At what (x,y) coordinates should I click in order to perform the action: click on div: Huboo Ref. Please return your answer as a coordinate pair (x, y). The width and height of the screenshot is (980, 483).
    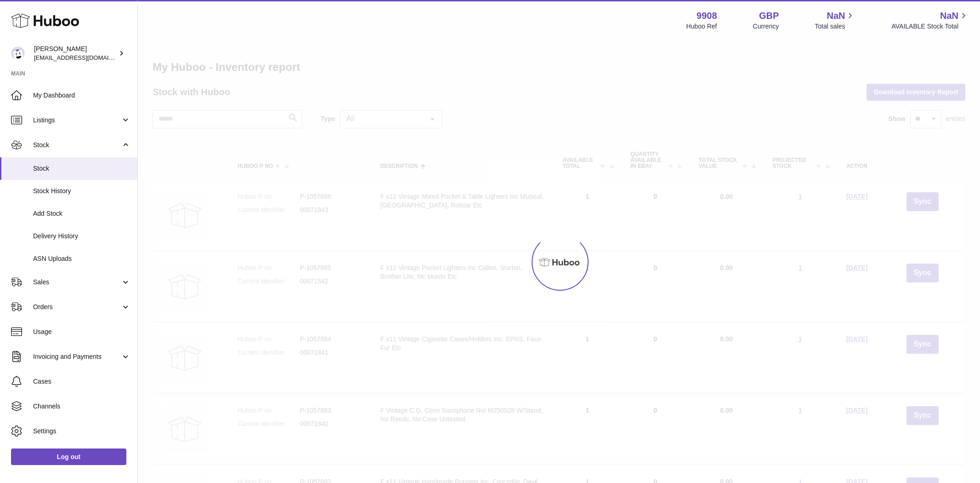
    Looking at the image, I should click on (702, 26).